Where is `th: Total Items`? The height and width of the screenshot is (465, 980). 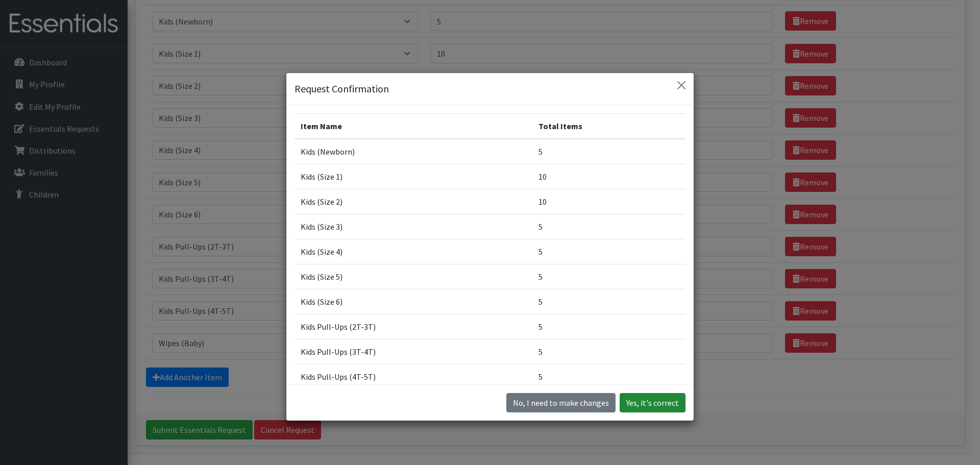 th: Total Items is located at coordinates (609, 127).